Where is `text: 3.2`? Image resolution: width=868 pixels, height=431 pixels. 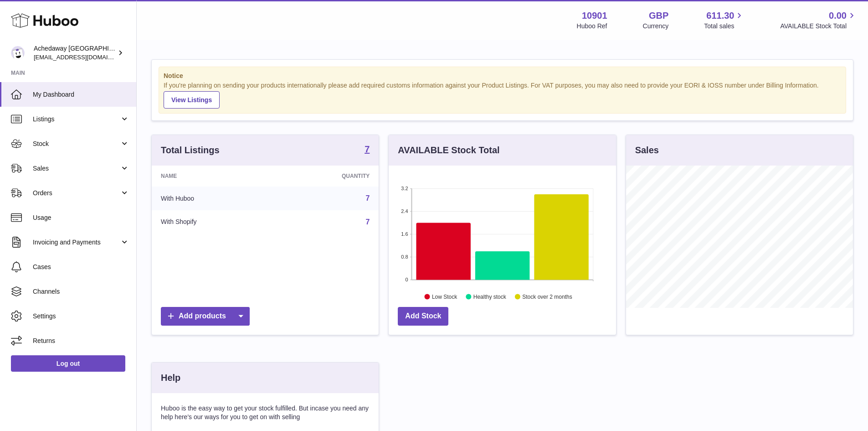
text: 3.2 is located at coordinates (405, 189).